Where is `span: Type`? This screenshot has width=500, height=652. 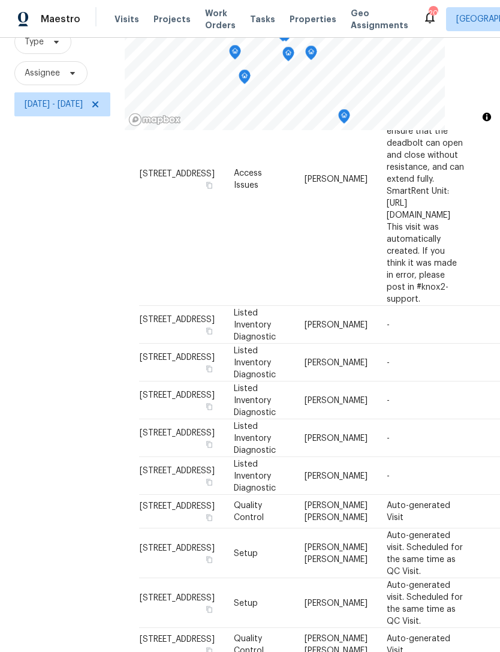
span: Type is located at coordinates (34, 42).